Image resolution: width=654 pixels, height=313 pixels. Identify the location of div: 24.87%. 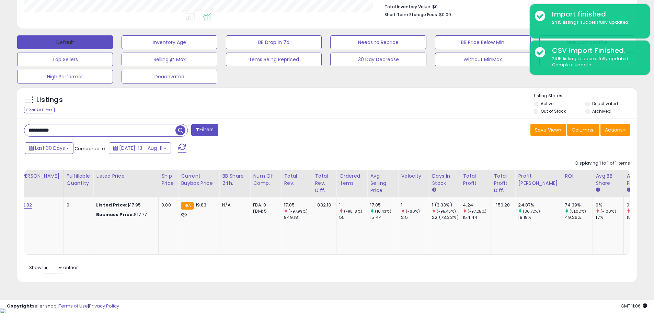
(540, 205).